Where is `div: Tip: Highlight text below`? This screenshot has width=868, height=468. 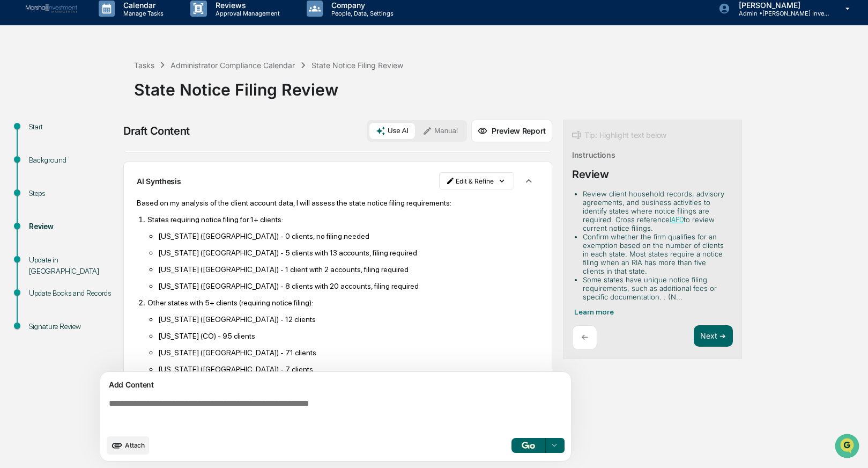
div: Tip: Highlight text below is located at coordinates (619, 135).